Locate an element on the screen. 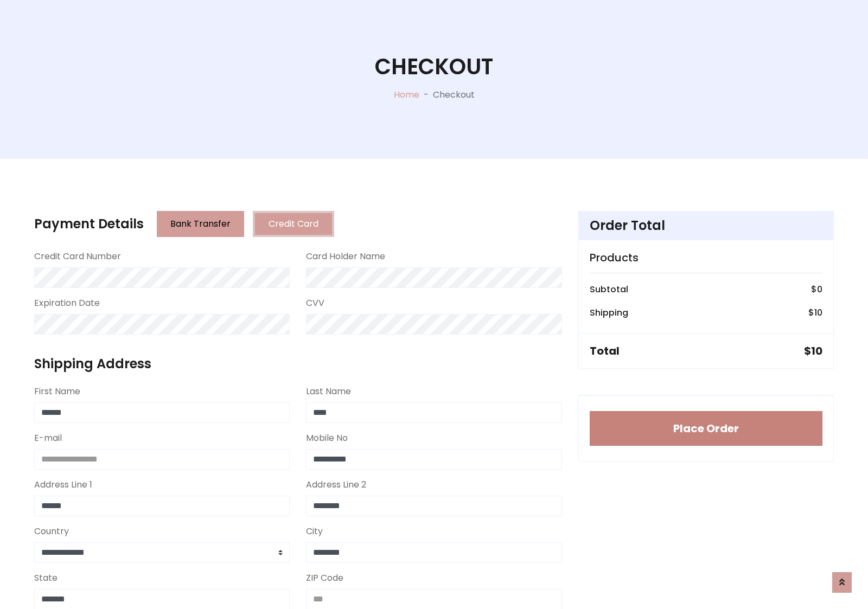 This screenshot has height=609, width=868. button: Place Order is located at coordinates (706, 428).